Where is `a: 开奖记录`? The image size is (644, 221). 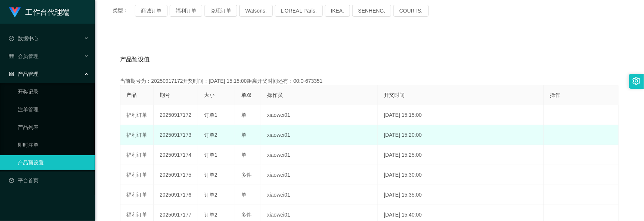
a: 开奖记录 is located at coordinates (53, 92).